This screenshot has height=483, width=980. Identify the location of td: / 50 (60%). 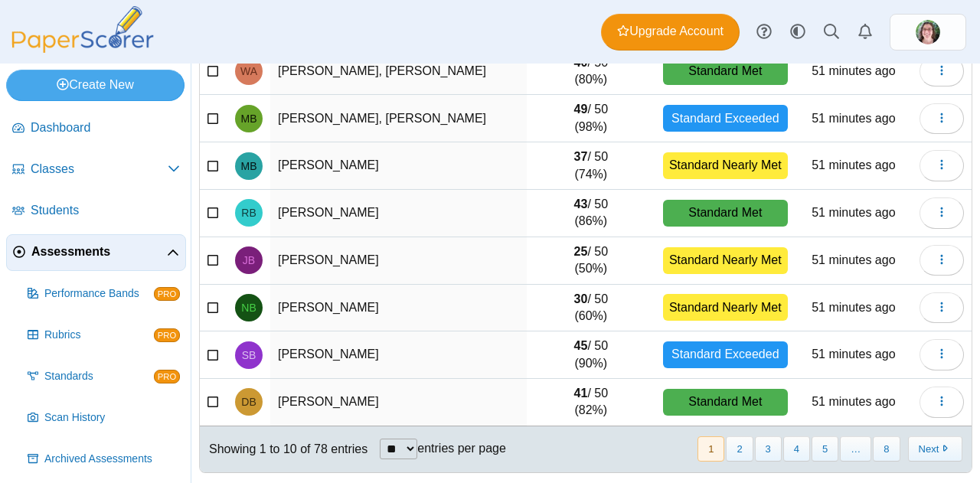
(591, 308).